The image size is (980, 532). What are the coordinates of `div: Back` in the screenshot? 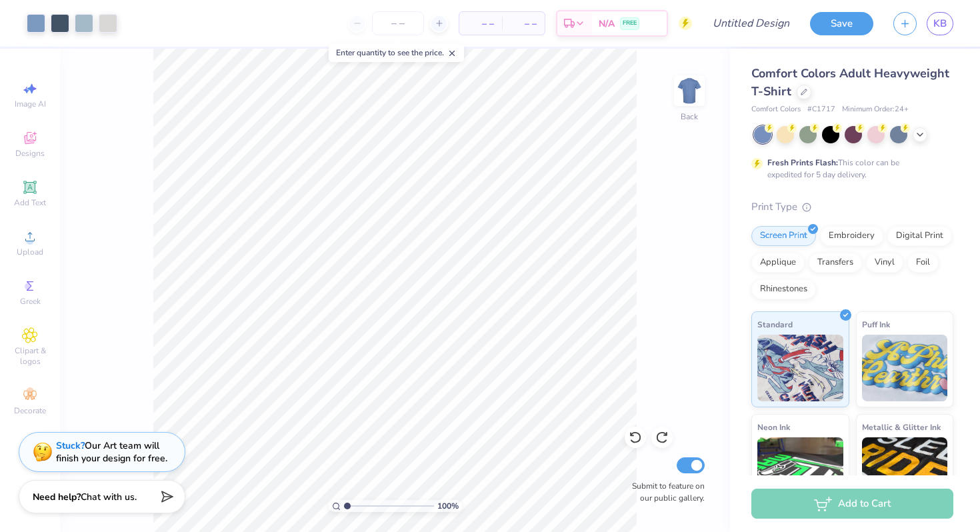 It's located at (690, 117).